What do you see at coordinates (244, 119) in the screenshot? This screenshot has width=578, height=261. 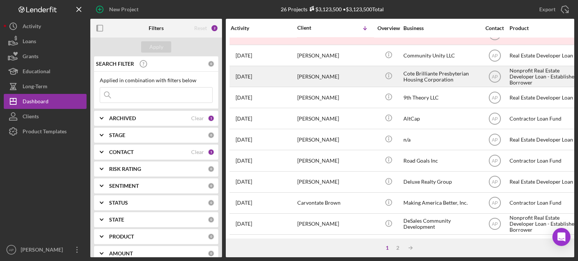 I see `time: 2025-09-24 04:14` at bounding box center [244, 119].